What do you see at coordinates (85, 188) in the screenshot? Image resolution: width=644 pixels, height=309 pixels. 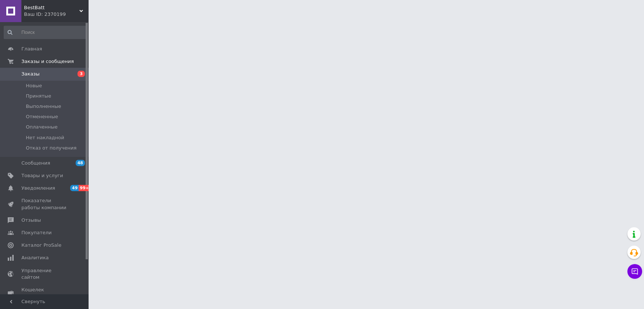 I see `span: 99+` at bounding box center [85, 188].